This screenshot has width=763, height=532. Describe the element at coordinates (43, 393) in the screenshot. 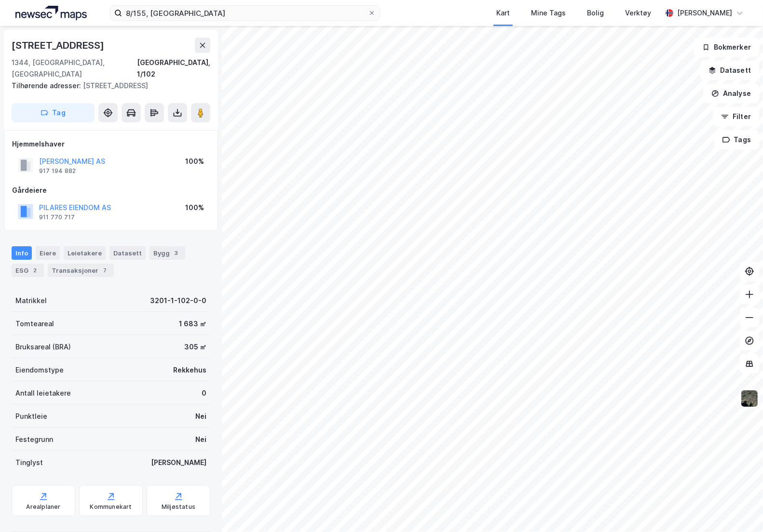

I see `div: Antall leietakere` at that location.